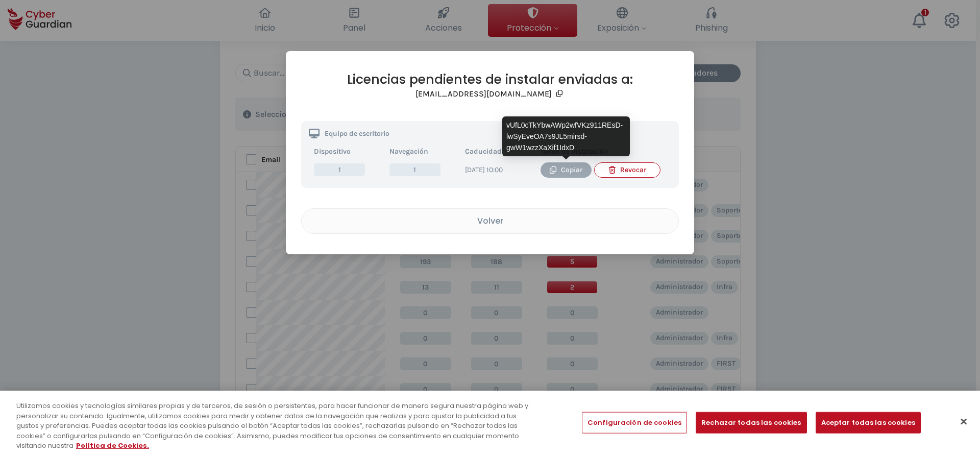  Describe the element at coordinates (347, 151) in the screenshot. I see `th: Dispositivo` at that location.